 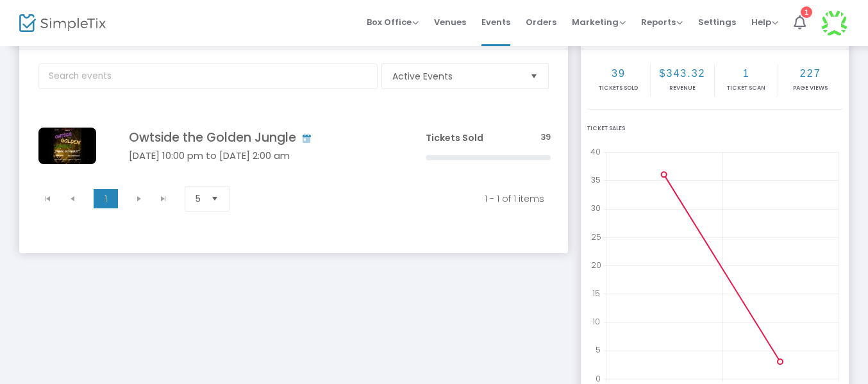 I want to click on text: 10, so click(x=596, y=321).